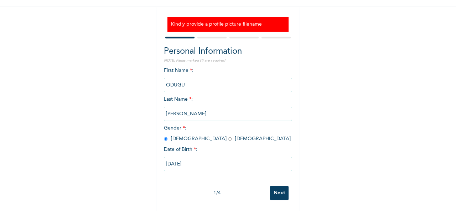 This screenshot has width=456, height=211. Describe the element at coordinates (217, 193) in the screenshot. I see `div: 1 / 4` at that location.